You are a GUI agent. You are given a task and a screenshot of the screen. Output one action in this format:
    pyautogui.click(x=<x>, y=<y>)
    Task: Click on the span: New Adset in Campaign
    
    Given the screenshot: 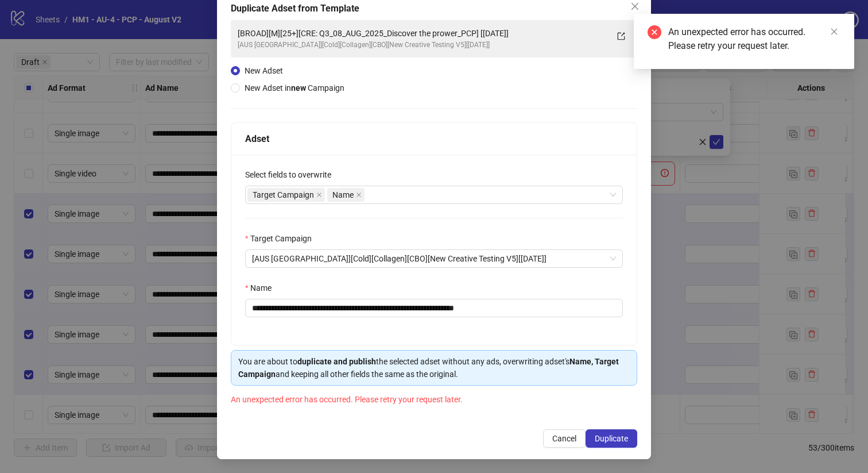 What is the action you would take?
    pyautogui.click(x=295, y=88)
    